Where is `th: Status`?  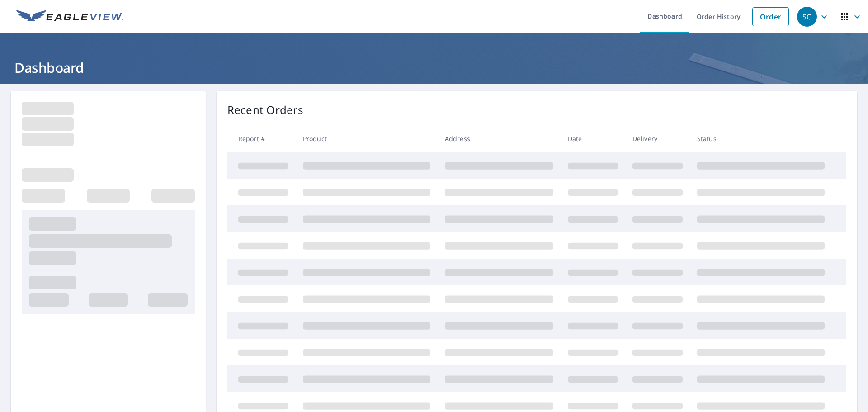 th: Status is located at coordinates (761, 138).